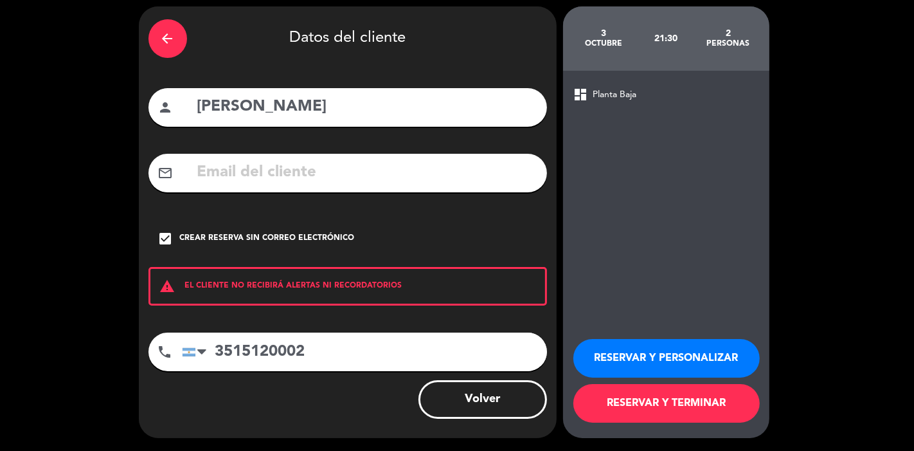 The width and height of the screenshot is (914, 451). What do you see at coordinates (348, 286) in the screenshot?
I see `div: EL CLIENTE NO RECIBIRÁ ALERTAS NI RECORDATORIOS` at bounding box center [348, 286].